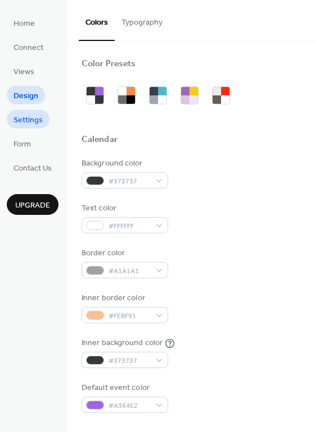 The image size is (315, 432). What do you see at coordinates (124, 208) in the screenshot?
I see `div: Text color` at bounding box center [124, 208].